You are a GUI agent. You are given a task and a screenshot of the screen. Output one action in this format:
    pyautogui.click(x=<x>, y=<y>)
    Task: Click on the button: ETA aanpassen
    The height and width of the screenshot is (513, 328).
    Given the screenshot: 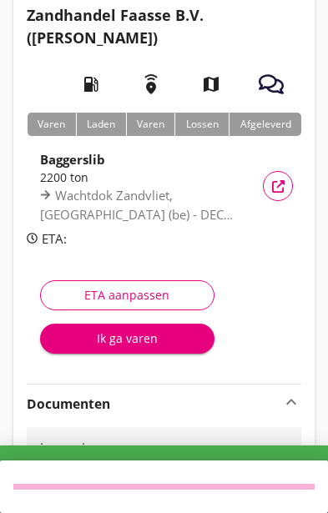 What is the action you would take?
    pyautogui.click(x=127, y=296)
    